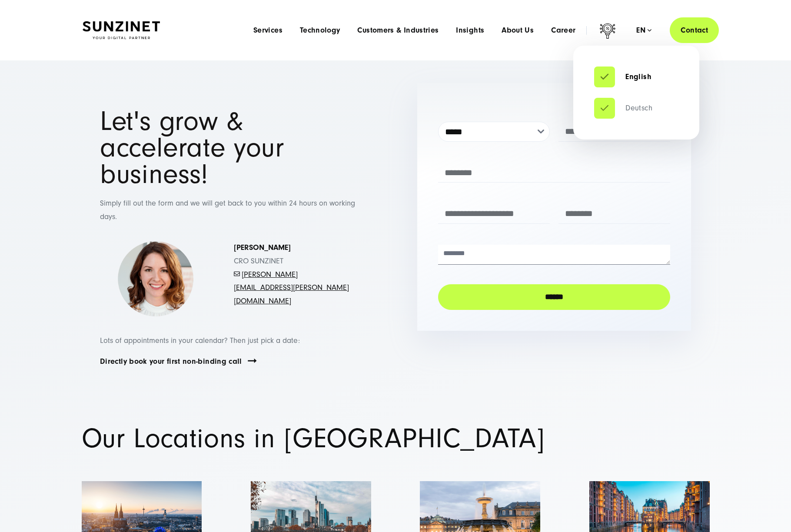 This screenshot has height=532, width=791. Describe the element at coordinates (320, 31) in the screenshot. I see `span: Technology` at that location.